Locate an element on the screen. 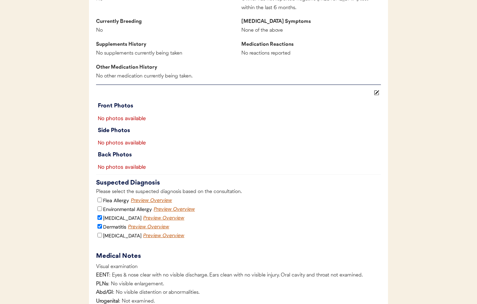 Image resolution: width=477 pixels, height=304 pixels. strong: EENT is located at coordinates (102, 275).